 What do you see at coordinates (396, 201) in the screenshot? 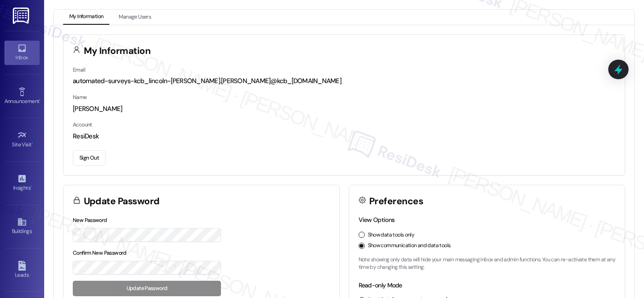
I see `h3: Preferences` at bounding box center [396, 201].